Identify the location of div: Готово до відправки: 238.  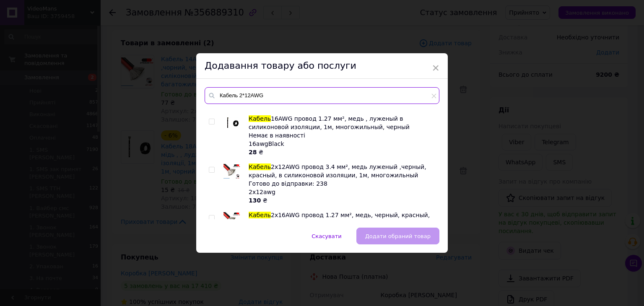
(341, 183).